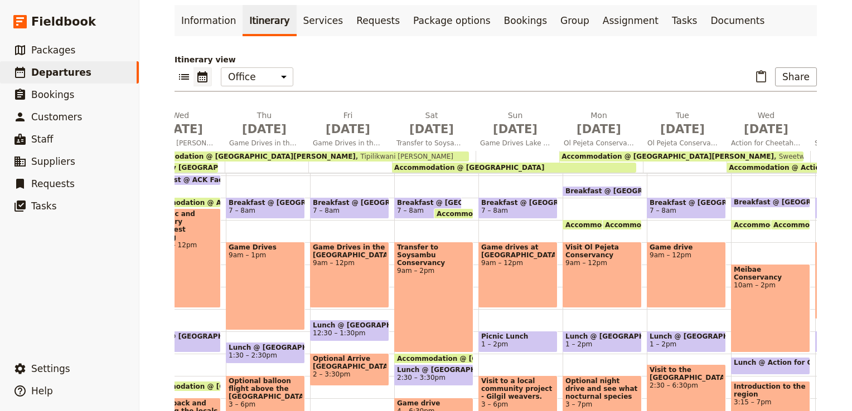  I want to click on p: Itinerary view, so click(496, 60).